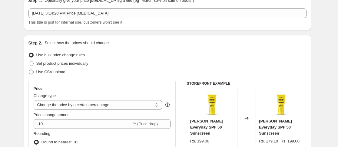 The image size is (338, 147). I want to click on input: -15, so click(82, 124).